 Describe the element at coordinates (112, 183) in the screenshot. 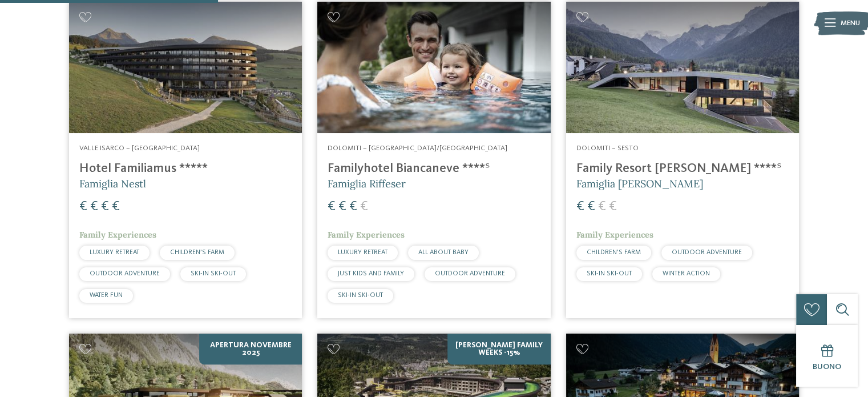

I see `span: Famiglia Nestl` at that location.